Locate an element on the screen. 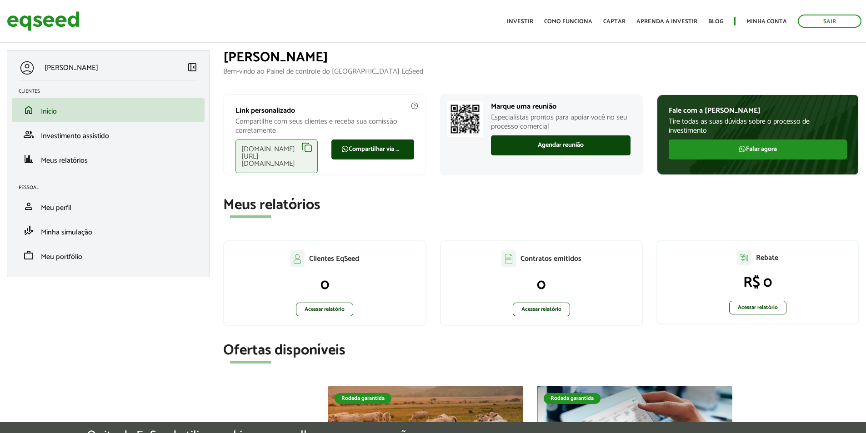 Image resolution: width=866 pixels, height=433 pixels. a: Como funciona is located at coordinates (568, 21).